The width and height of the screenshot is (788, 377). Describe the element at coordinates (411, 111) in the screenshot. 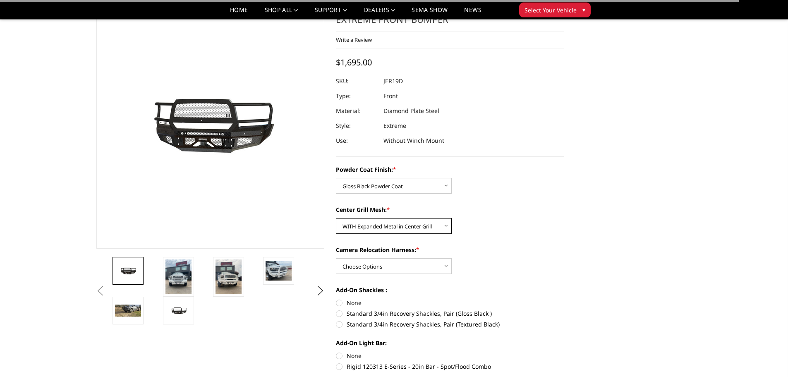

I see `dd: Diamond Plate Steel` at that location.